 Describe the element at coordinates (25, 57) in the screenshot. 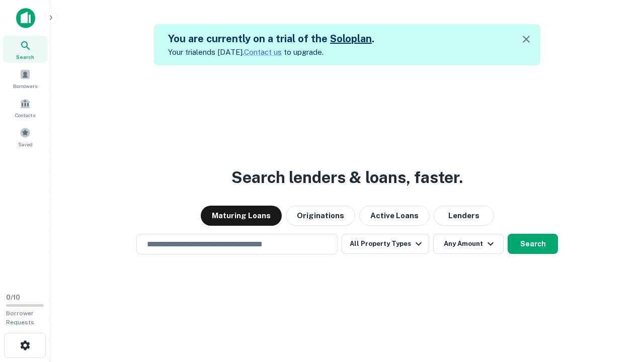

I see `span: Search` at that location.